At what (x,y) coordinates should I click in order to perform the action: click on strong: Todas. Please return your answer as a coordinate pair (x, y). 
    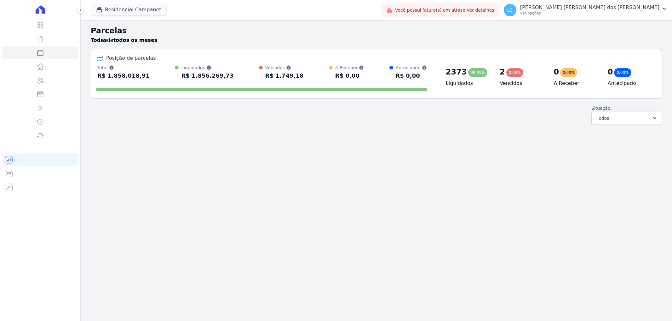
    Looking at the image, I should click on (99, 40).